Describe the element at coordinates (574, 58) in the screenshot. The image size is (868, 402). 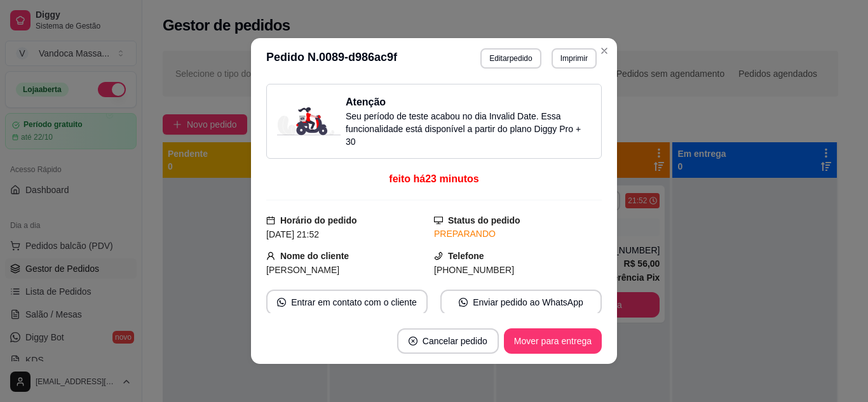
I see `button: Imprimir` at that location.